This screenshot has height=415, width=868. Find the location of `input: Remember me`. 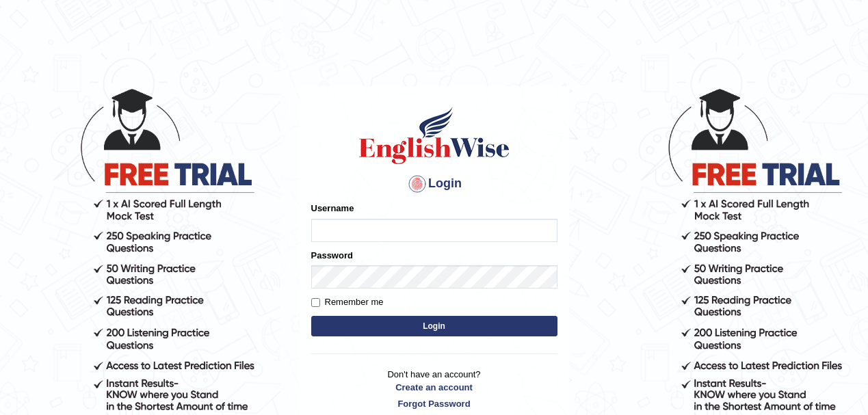

input: Remember me is located at coordinates (315, 302).